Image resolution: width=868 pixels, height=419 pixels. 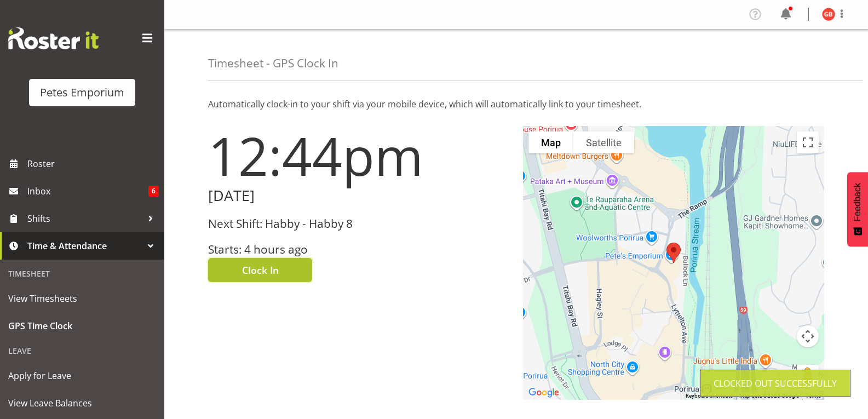 I want to click on a: Open this area in Google Maps (opens a new window), so click(x=544, y=392).